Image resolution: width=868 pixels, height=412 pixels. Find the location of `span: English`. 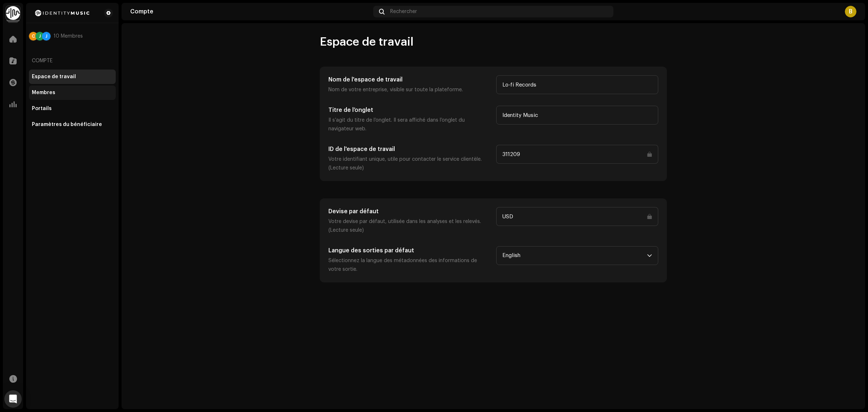

span: English is located at coordinates (575, 255).